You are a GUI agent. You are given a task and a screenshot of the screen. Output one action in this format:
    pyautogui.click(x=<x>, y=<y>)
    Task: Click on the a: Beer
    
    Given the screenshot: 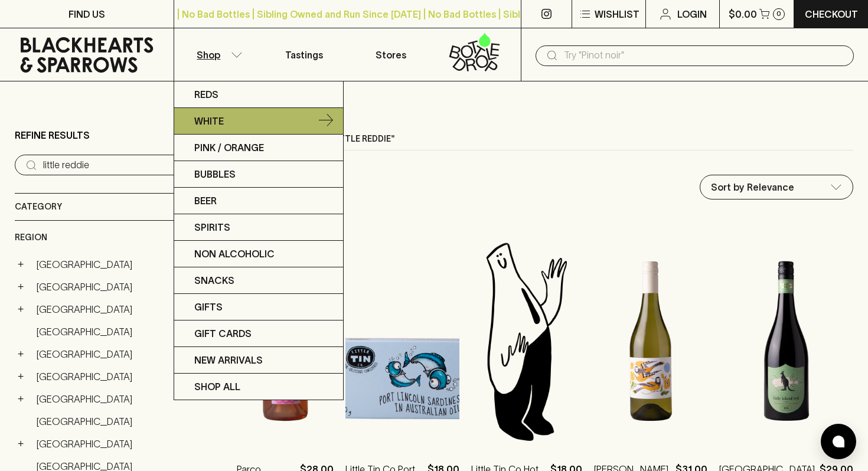 What is the action you would take?
    pyautogui.click(x=259, y=201)
    